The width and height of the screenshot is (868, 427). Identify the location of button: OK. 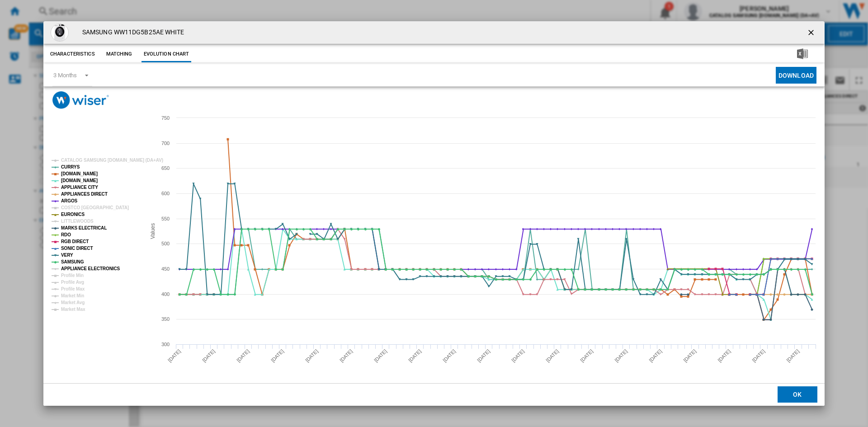
(797, 395).